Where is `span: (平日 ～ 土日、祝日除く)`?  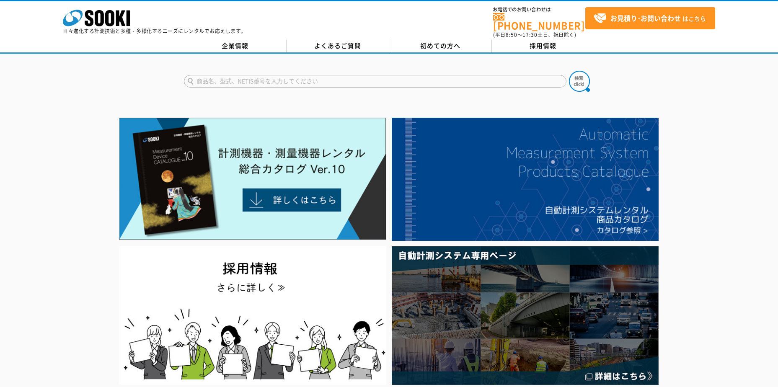 span: (平日 ～ 土日、祝日除く) is located at coordinates (534, 35).